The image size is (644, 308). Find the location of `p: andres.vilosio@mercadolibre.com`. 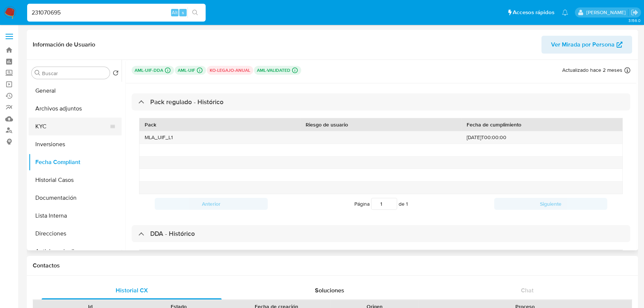

p: andres.vilosio@mercadolibre.com is located at coordinates (607, 12).